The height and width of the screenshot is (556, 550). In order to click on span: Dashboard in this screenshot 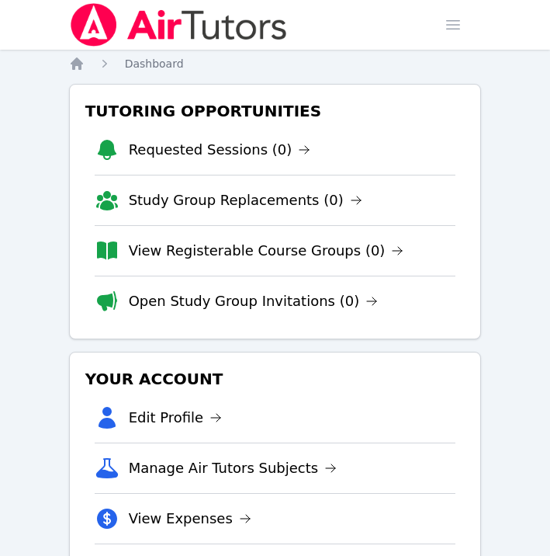, I will do `click(154, 64)`.